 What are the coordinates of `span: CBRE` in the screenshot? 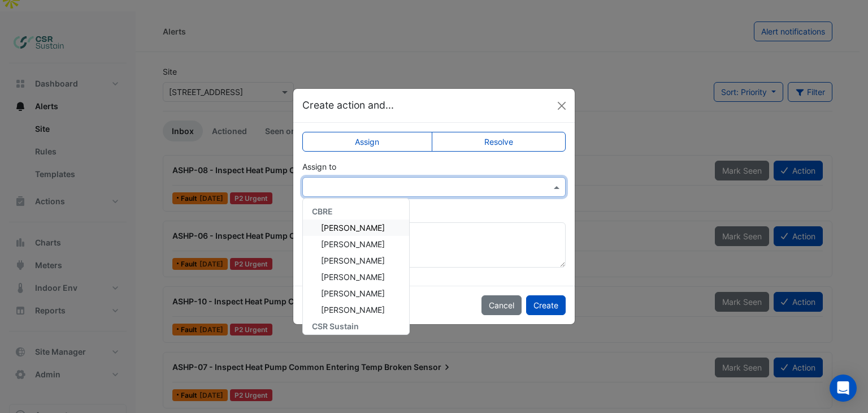 It's located at (322, 211).